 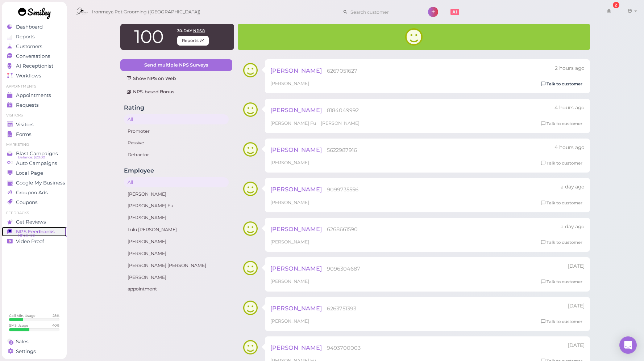 What do you see at coordinates (27, 202) in the screenshot?
I see `span: Coupons` at bounding box center [27, 202].